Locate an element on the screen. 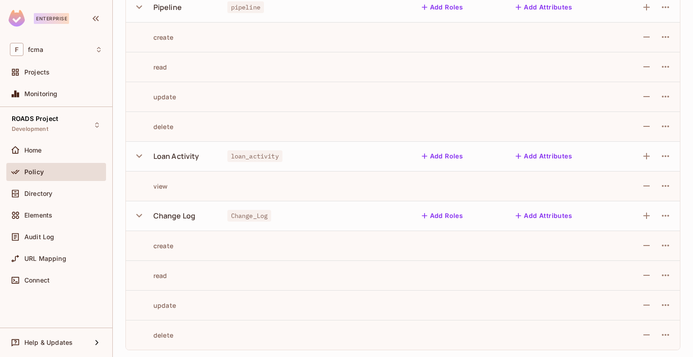 This screenshot has height=357, width=693. span: loan_activity is located at coordinates (255, 156).